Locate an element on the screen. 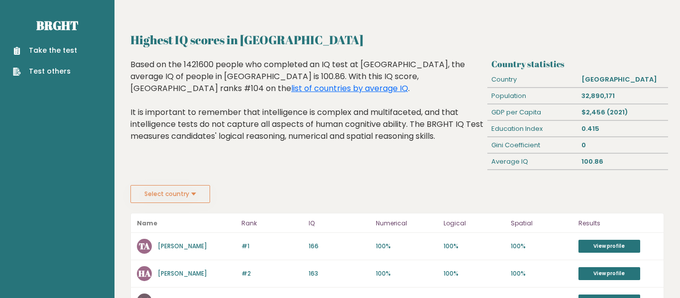 Image resolution: width=680 pixels, height=298 pixels. p: #1 is located at coordinates (272, 247).